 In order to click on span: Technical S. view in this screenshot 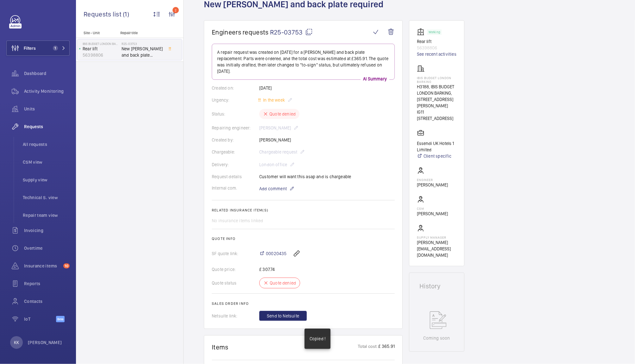, I will do `click(46, 197)`.